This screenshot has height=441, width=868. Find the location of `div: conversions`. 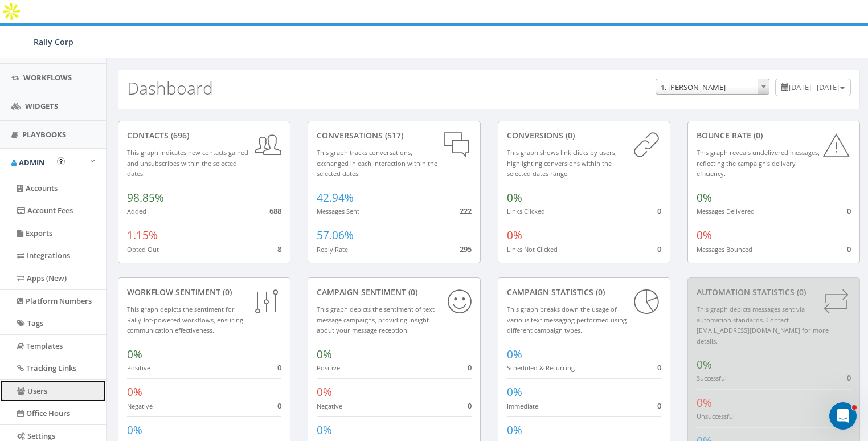

div: conversions is located at coordinates (584, 136).